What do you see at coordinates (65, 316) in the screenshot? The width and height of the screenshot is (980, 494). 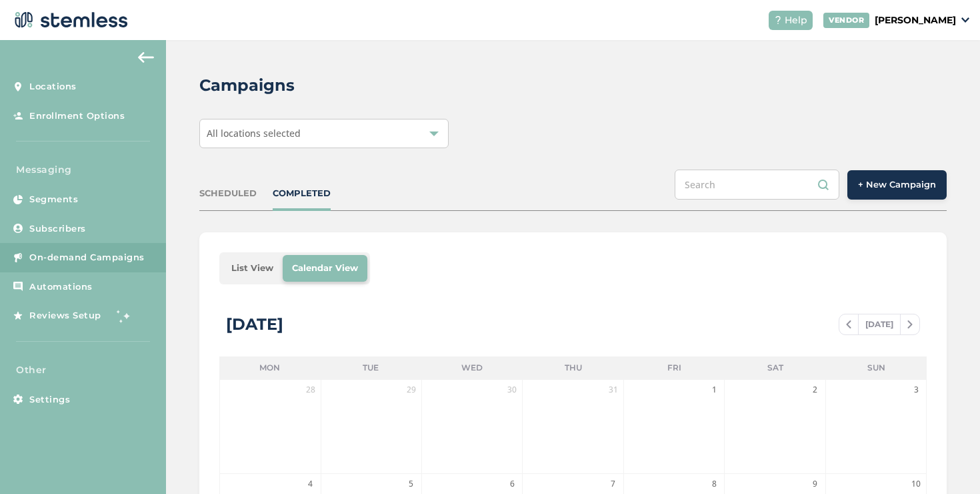 I see `span: Reviews Setup` at bounding box center [65, 316].